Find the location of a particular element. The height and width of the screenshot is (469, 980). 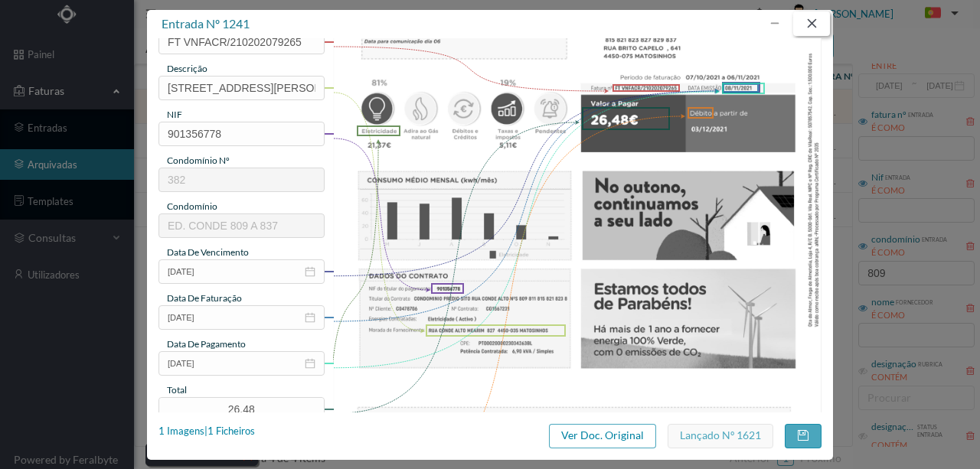

span: condomínio nº is located at coordinates (198, 160).